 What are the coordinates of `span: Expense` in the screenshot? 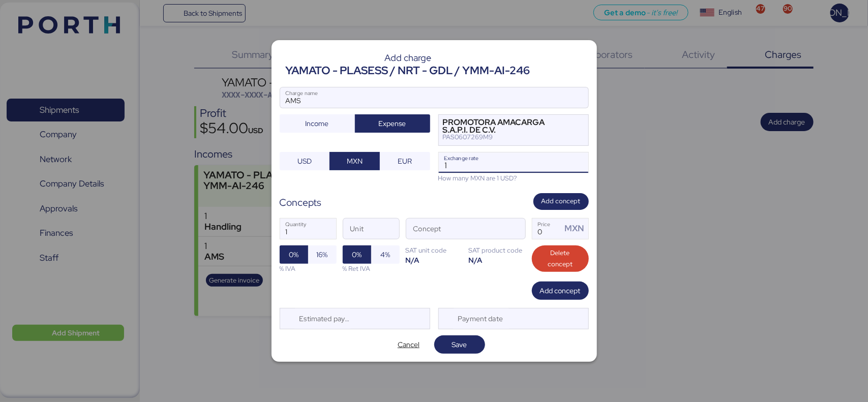 It's located at (393, 124).